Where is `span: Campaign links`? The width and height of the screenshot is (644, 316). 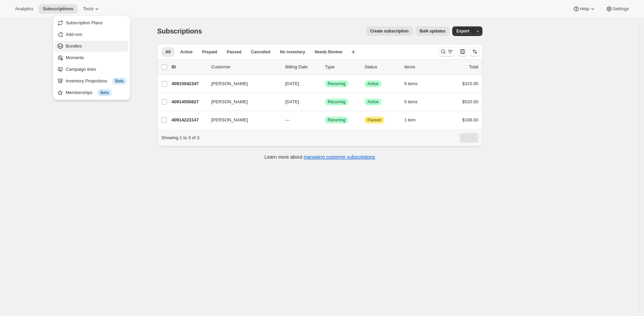
span: Campaign links is located at coordinates (81, 69).